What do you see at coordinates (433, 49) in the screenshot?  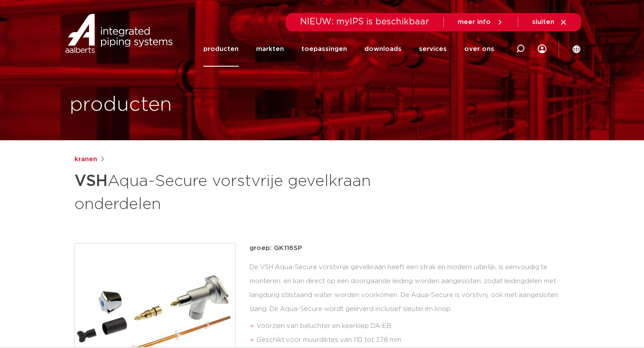 I see `a: services` at bounding box center [433, 49].